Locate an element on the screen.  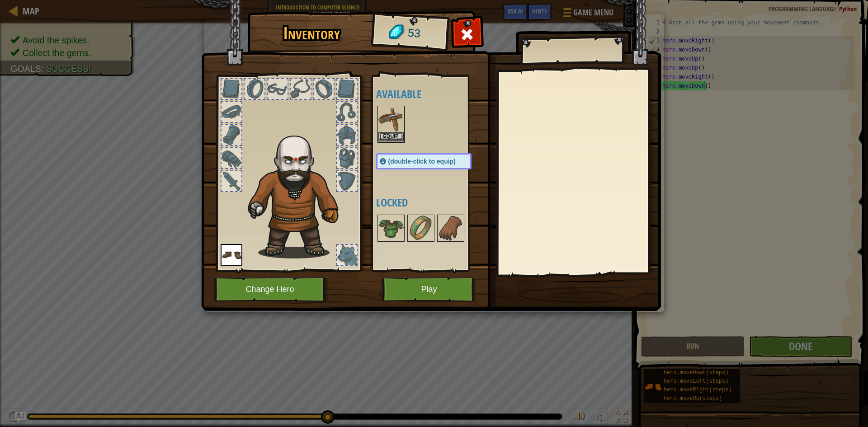
button: Play is located at coordinates (429, 289).